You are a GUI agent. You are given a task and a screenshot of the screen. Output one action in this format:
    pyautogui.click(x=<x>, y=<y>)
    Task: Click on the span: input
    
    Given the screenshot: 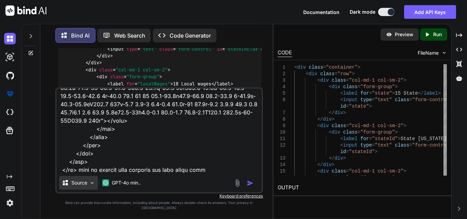 What is the action you would take?
    pyautogui.click(x=117, y=49)
    